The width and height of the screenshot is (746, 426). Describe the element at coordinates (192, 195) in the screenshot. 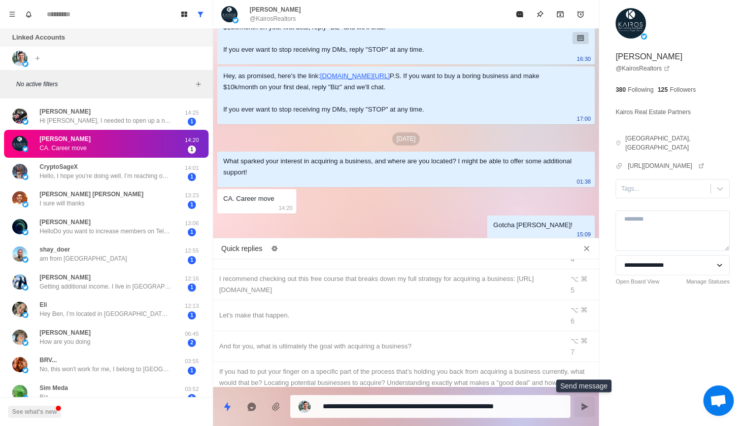

I see `p: 13:23` at that location.